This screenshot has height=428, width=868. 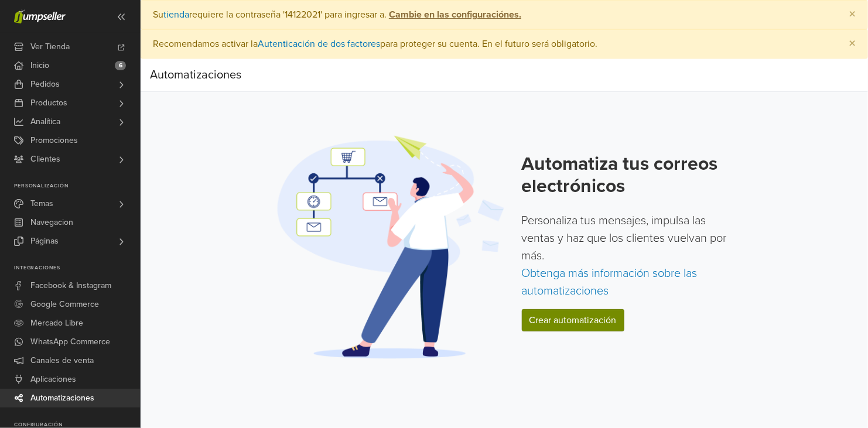 I want to click on span: Aplicaciones, so click(x=53, y=379).